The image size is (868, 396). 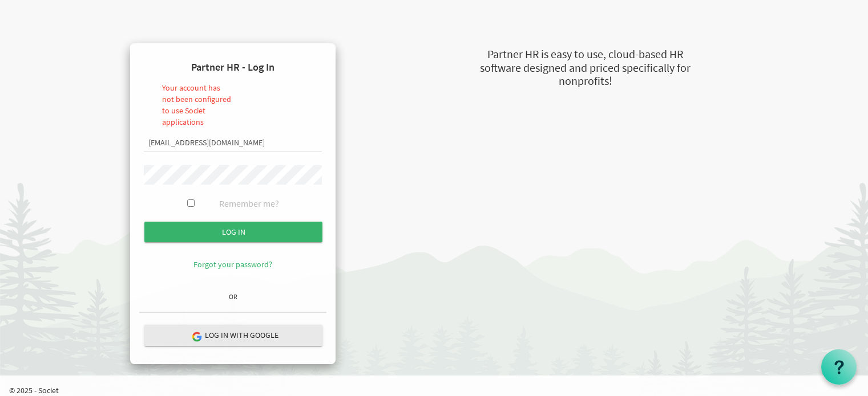 What do you see at coordinates (438, 391) in the screenshot?
I see `p: © 2025 - Societ` at bounding box center [438, 391].